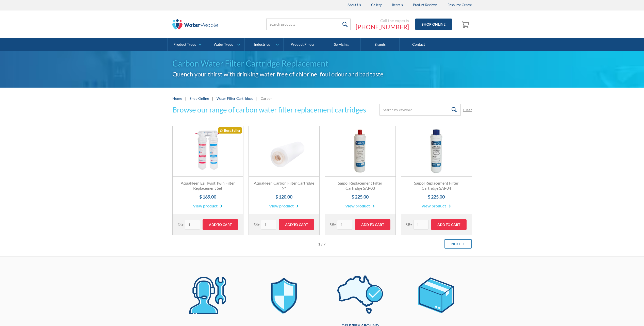 The height and width of the screenshot is (326, 644). I want to click on a: Home, so click(178, 99).